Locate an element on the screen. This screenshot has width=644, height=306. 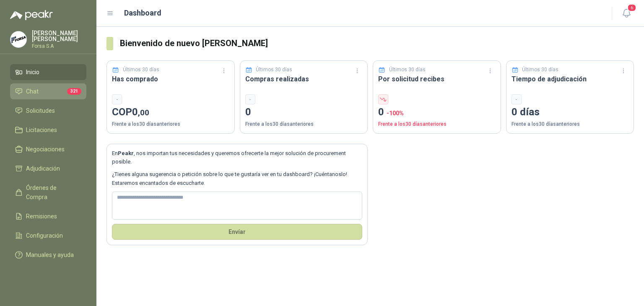
span: Manuales y ayuda is located at coordinates (50, 255).